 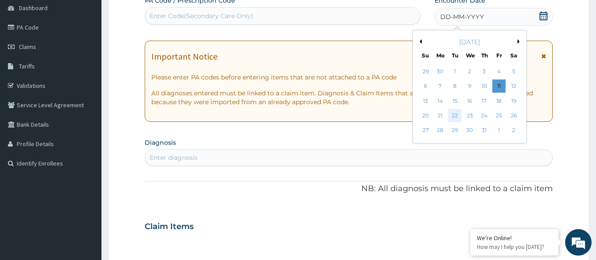 I want to click on span: Claims, so click(x=27, y=47).